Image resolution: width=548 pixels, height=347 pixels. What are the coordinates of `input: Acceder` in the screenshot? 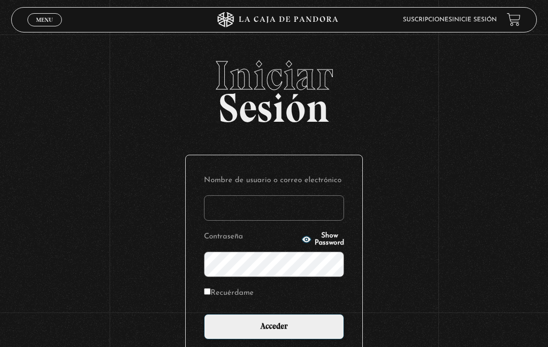 It's located at (274, 327).